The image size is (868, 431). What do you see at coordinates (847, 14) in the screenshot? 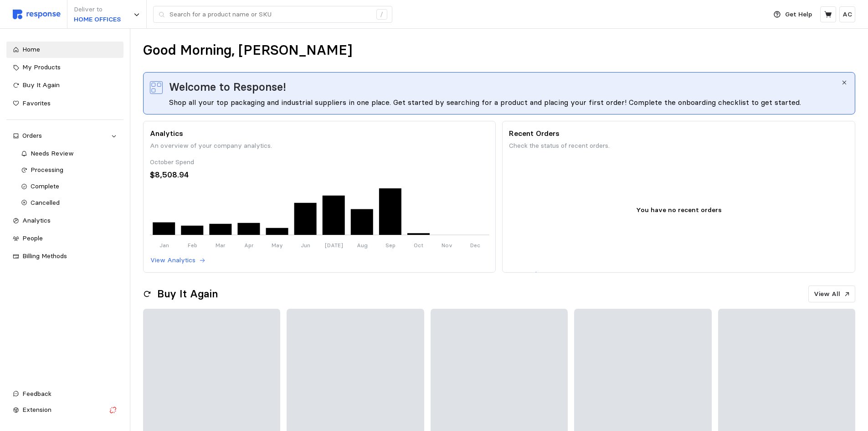
I see `p: AC` at bounding box center [847, 14].